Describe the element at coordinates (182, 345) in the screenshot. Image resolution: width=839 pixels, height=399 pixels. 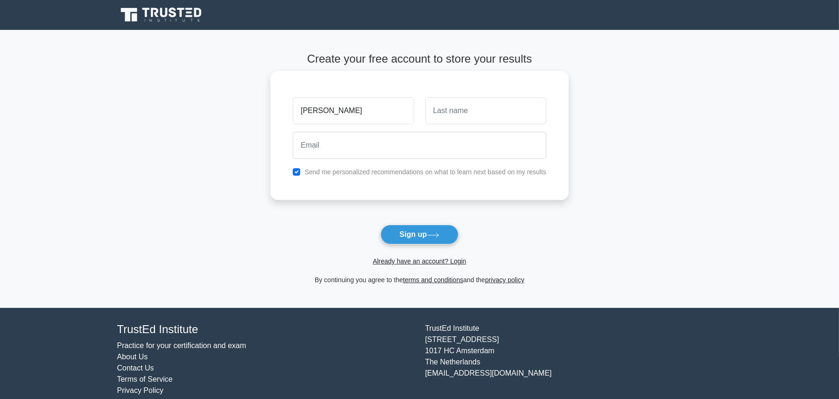
I see `a: Practice for your certification and exam` at that location.